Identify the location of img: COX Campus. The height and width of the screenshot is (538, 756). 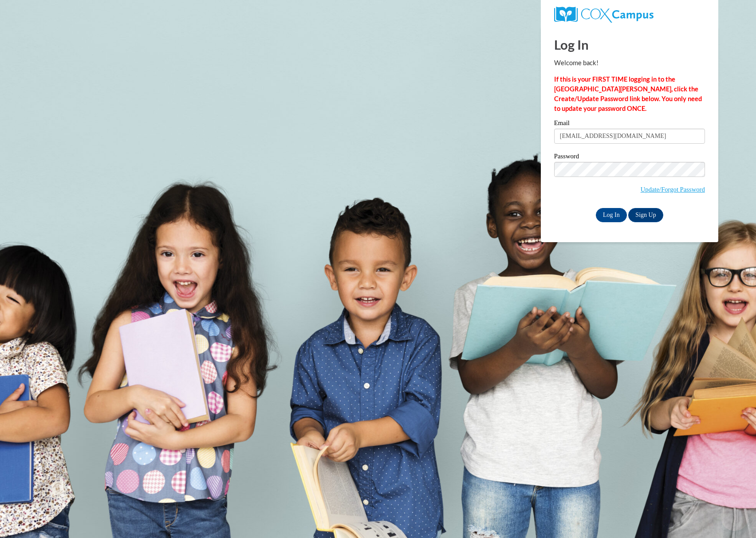
(604, 15).